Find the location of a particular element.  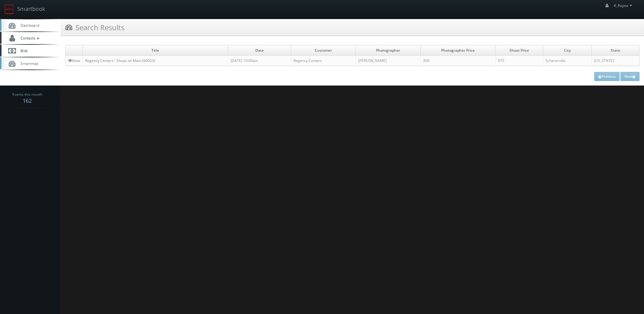

span: Bids is located at coordinates (23, 51).